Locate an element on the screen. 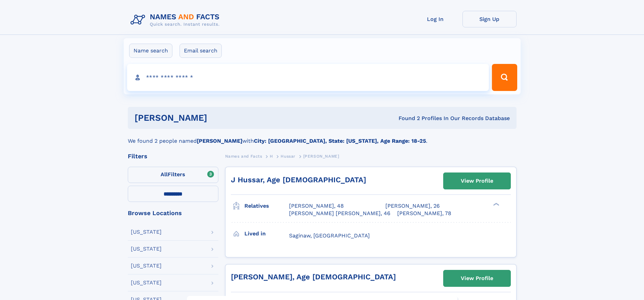 This screenshot has height=300, width=644. div: Found 2 Profiles In Our Records Database is located at coordinates (406, 118).